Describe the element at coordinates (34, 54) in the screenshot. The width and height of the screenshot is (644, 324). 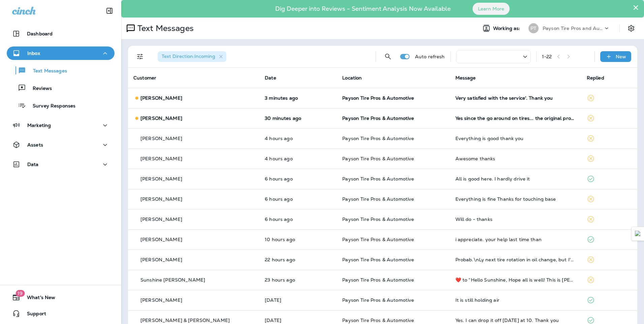
I see `p: Inbox` at that location.